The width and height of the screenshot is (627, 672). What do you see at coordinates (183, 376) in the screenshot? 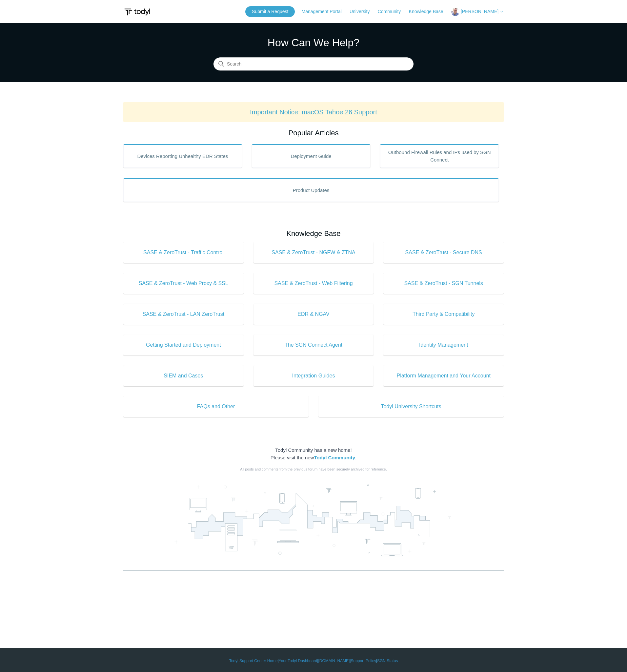
I see `span: SIEM and Cases` at bounding box center [183, 376].